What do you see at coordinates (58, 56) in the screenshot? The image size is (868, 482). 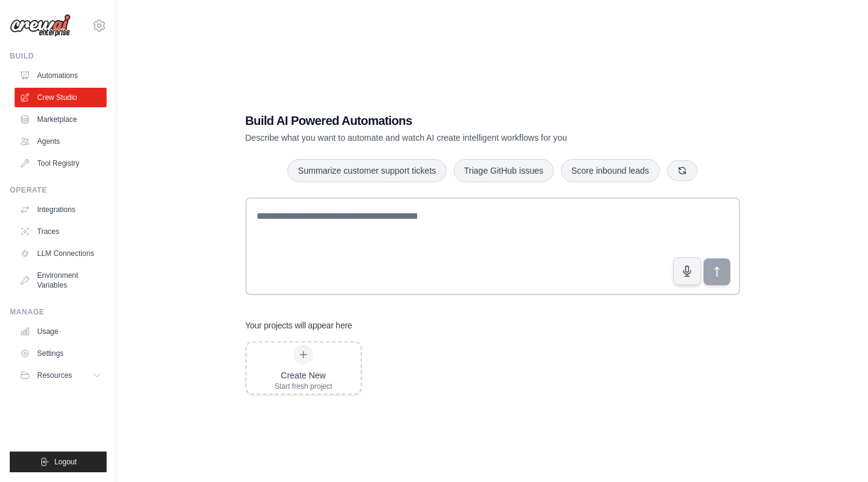 I see `div: Build` at bounding box center [58, 56].